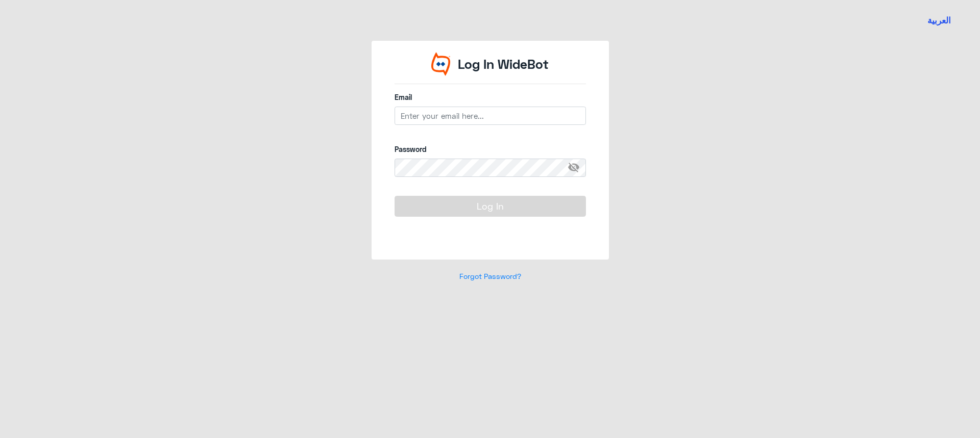 The image size is (980, 438). I want to click on button: العربية, so click(939, 21).